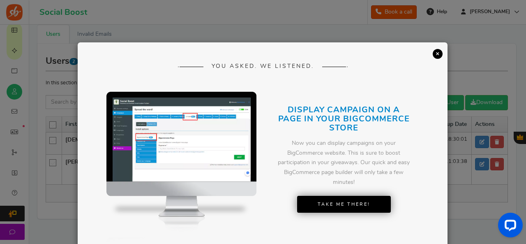  What do you see at coordinates (263, 66) in the screenshot?
I see `span: YOU ASKED. WE LISTENED.` at bounding box center [263, 66].